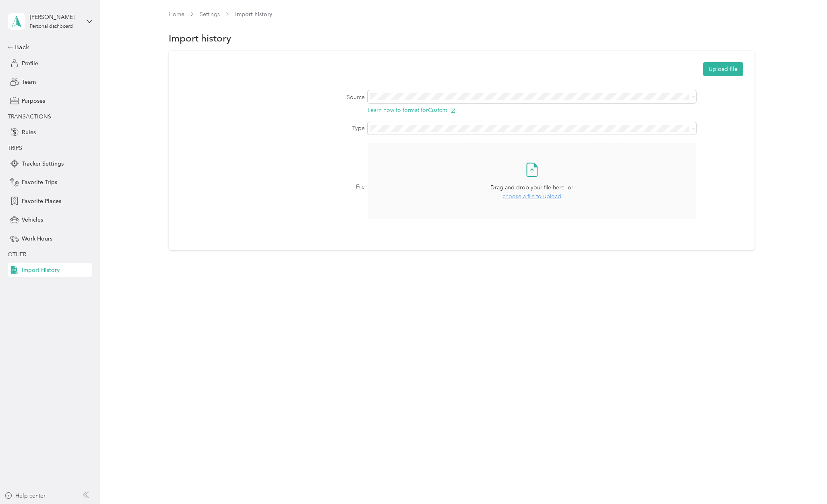 The width and height of the screenshot is (827, 504). What do you see at coordinates (25, 495) in the screenshot?
I see `button: Help center` at bounding box center [25, 495].